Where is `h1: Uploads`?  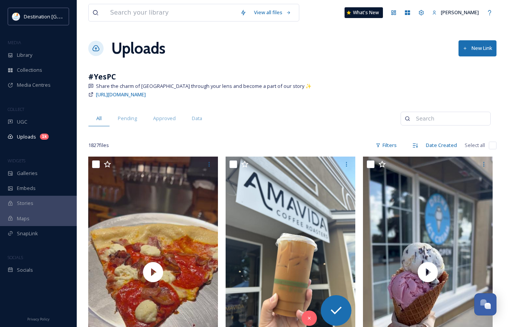
h1: Uploads is located at coordinates (138, 48).